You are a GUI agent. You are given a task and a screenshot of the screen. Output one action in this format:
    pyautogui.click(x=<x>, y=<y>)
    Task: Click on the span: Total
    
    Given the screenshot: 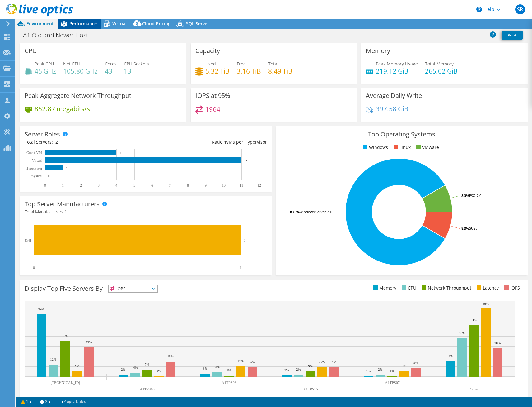 What is the action you would take?
    pyautogui.click(x=273, y=64)
    